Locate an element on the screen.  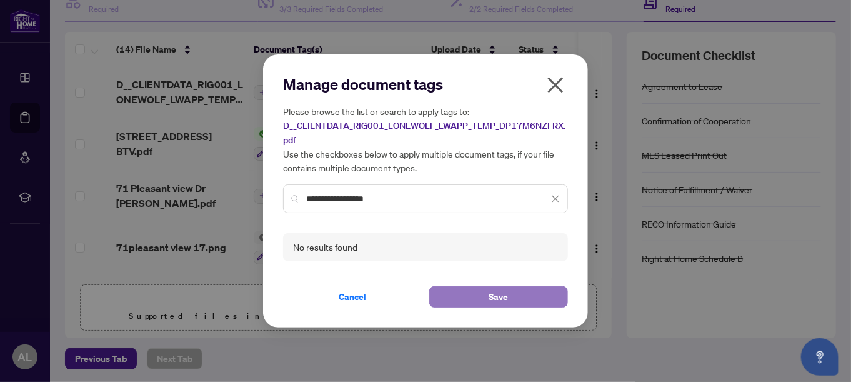
button: Save is located at coordinates (499, 297).